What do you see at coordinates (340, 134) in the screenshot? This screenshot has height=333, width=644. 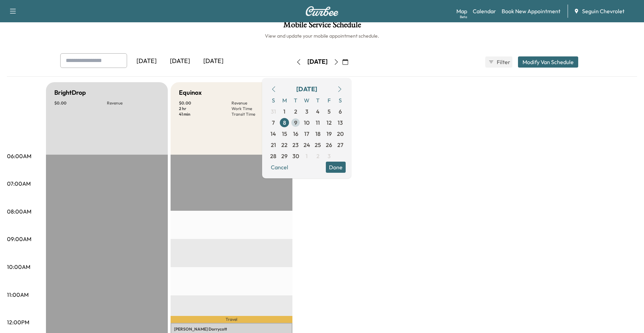 I see `span: 20` at bounding box center [340, 134].